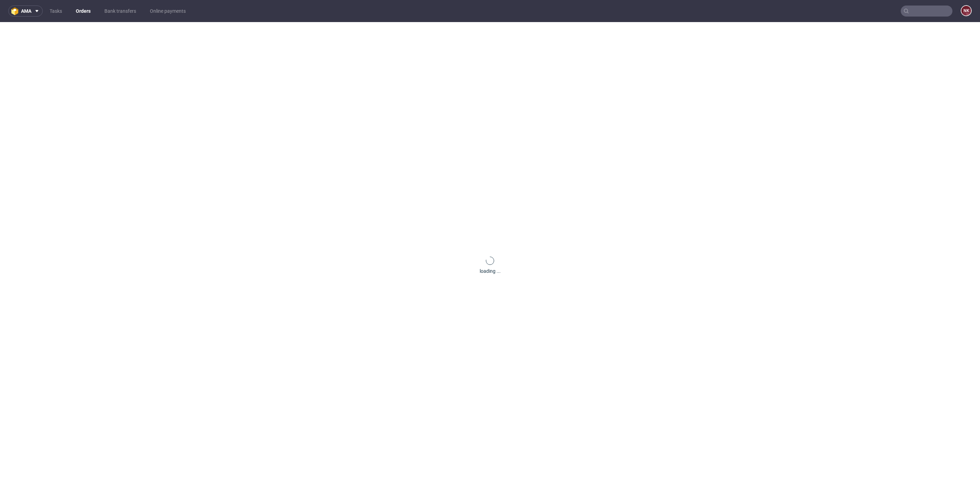  What do you see at coordinates (26, 11) in the screenshot?
I see `button: ama` at bounding box center [26, 11].